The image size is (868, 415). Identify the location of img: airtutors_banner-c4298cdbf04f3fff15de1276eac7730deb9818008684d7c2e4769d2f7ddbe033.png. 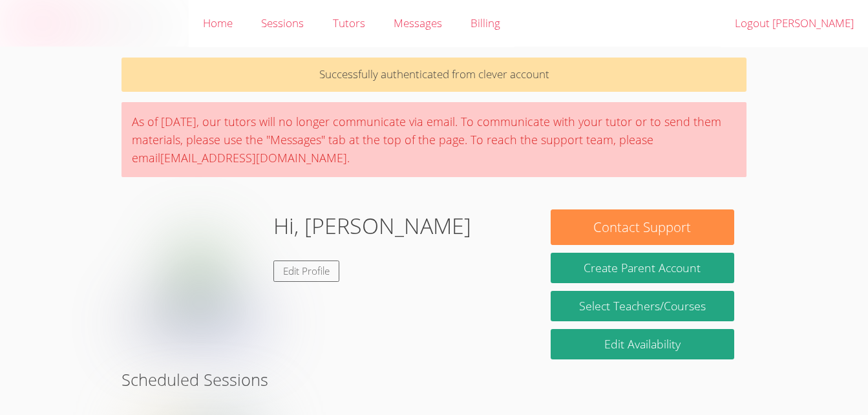
(95, 22).